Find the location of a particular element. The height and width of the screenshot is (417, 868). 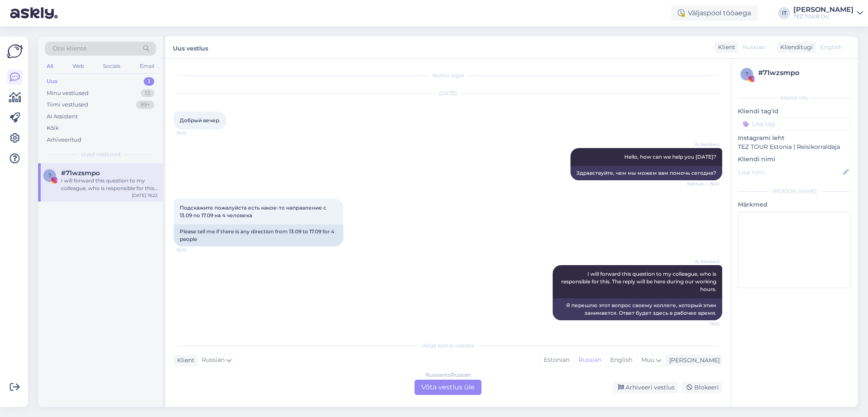

div: Kõik is located at coordinates (52, 128).